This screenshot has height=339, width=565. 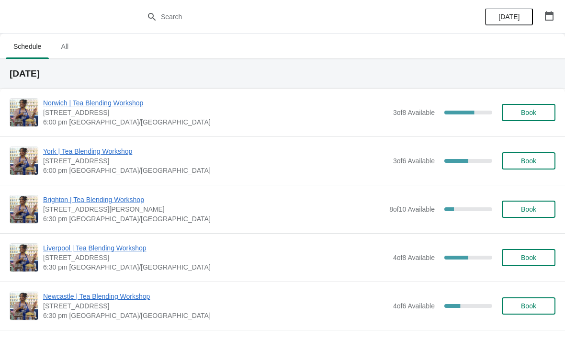 What do you see at coordinates (414, 258) in the screenshot?
I see `span: 4 of 8 Available` at bounding box center [414, 258].